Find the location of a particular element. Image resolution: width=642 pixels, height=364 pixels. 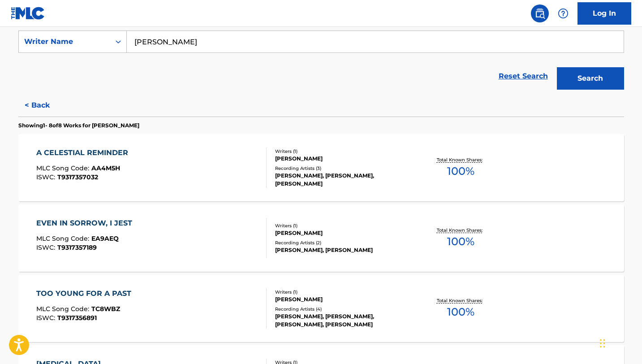

div: Recording Artists ( 4 ) is located at coordinates (343, 308).